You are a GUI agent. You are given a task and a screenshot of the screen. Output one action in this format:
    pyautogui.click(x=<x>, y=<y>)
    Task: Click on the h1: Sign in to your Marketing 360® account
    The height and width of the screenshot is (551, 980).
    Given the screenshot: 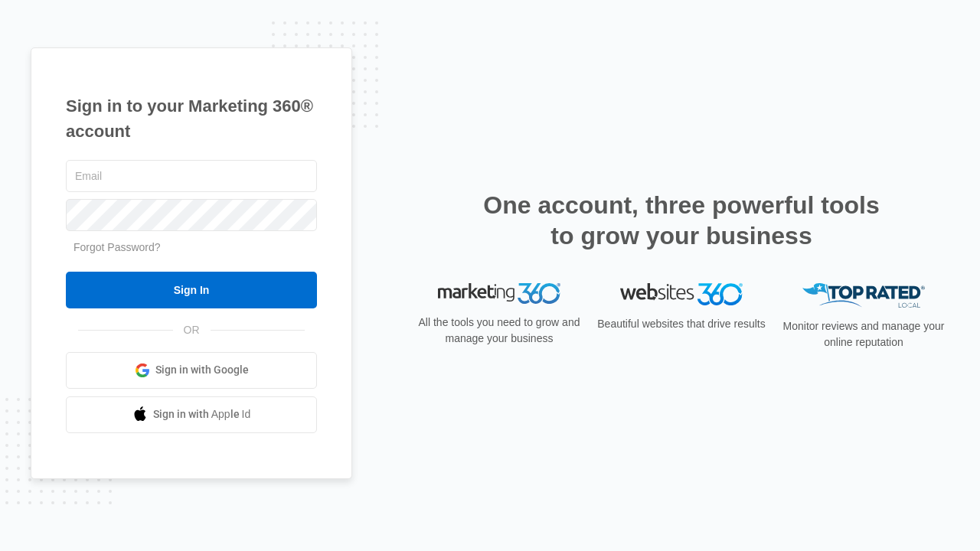 What is the action you would take?
    pyautogui.click(x=192, y=119)
    